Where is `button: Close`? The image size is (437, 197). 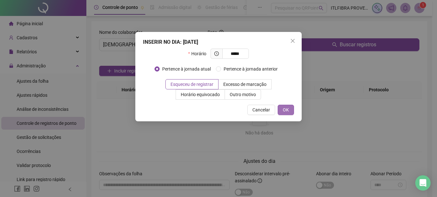
button: Close is located at coordinates (292, 41).